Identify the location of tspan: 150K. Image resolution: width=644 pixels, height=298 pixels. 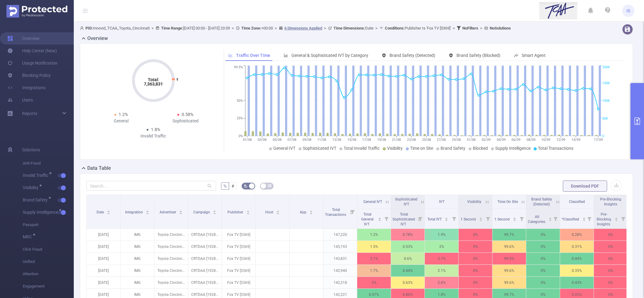
(606, 83).